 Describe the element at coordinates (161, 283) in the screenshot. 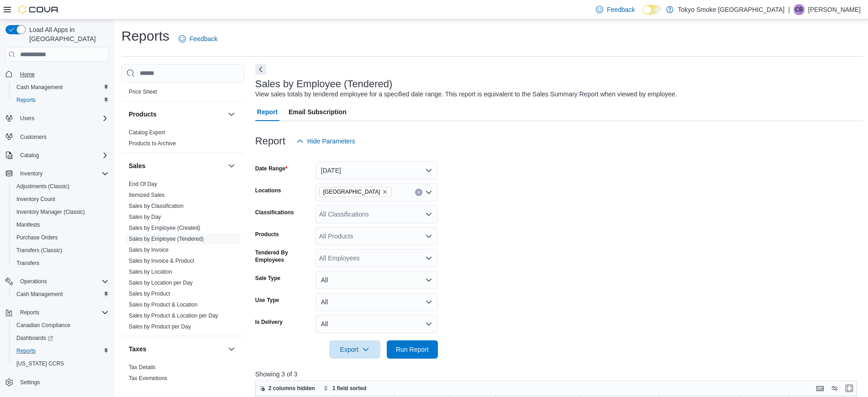

I see `span: Sales by Location per Day` at that location.